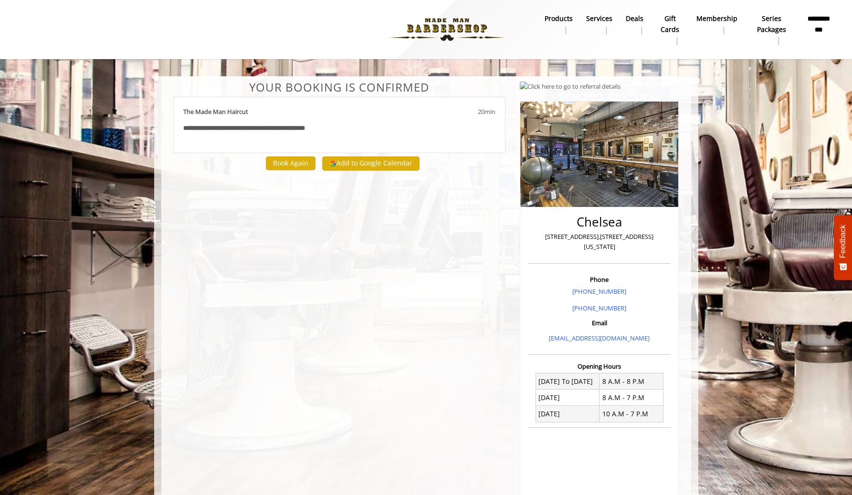 This screenshot has width=852, height=495. What do you see at coordinates (371, 164) in the screenshot?
I see `button: Add to Google Calendar` at bounding box center [371, 164].